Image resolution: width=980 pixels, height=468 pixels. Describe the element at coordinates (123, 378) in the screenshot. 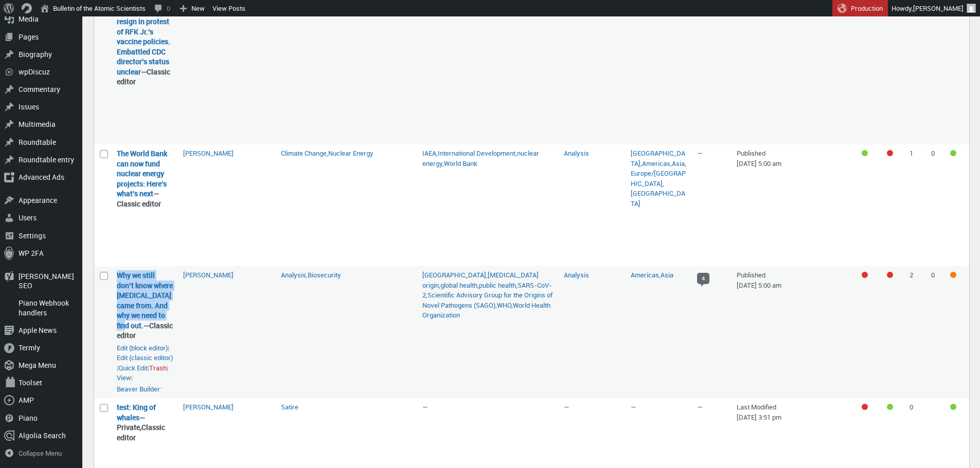

I see `a: View “Why we still don’t know where COVID-19 came from. And why we need to find out.”` at that location.